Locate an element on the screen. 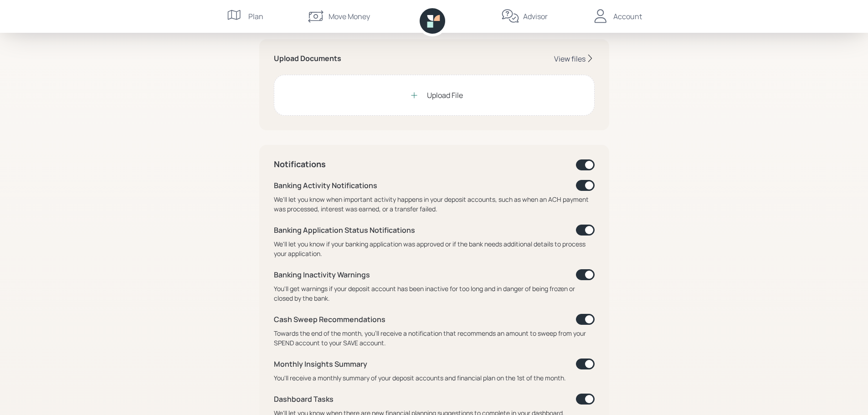 The image size is (868, 415). div: Dashboard Tasks is located at coordinates (303, 399).